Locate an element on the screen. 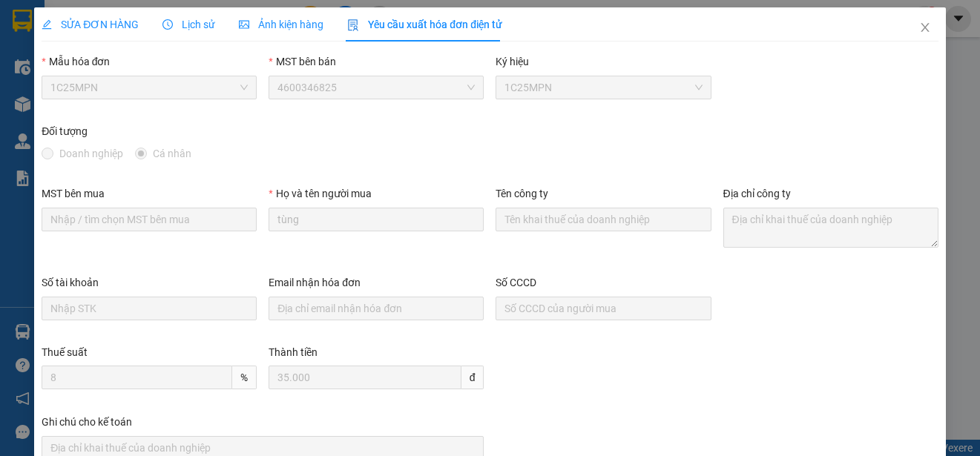  button: Close is located at coordinates (925, 28).